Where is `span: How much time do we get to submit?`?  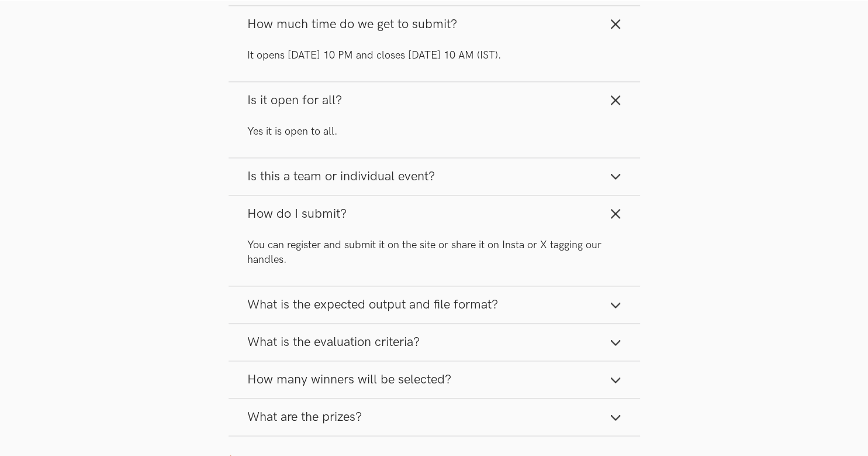
span: How much time do we get to submit? is located at coordinates (351, 24).